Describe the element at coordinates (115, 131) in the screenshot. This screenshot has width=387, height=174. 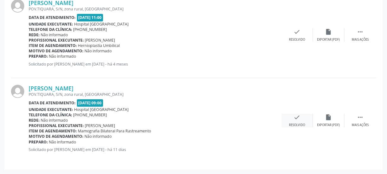
I see `span: Mamografia Bilateral Para Rastreamento` at that location.